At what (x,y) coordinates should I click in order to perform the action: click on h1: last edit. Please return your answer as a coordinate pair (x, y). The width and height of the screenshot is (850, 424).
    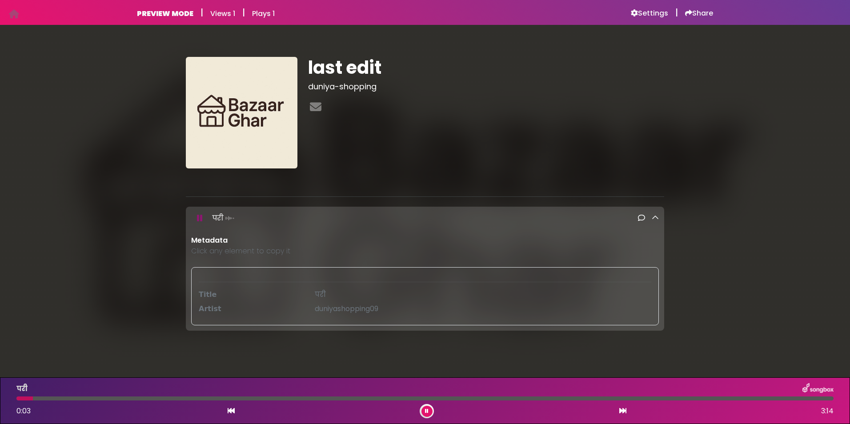
    Looking at the image, I should click on (486, 68).